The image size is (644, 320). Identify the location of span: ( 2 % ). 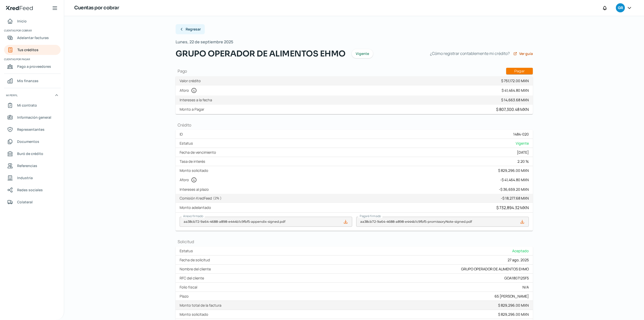
(218, 198).